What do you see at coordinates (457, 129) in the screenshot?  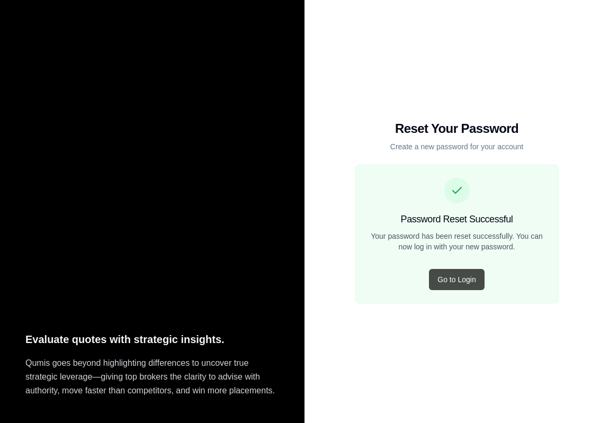 I see `h1: Reset Your Password` at bounding box center [457, 129].